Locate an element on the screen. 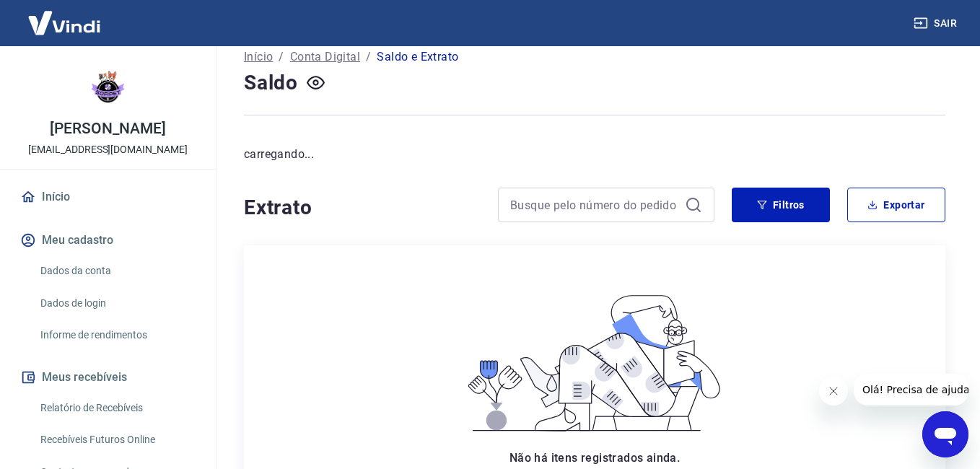 This screenshot has height=469, width=980. a: Recebíveis Futuros Online is located at coordinates (116, 439).